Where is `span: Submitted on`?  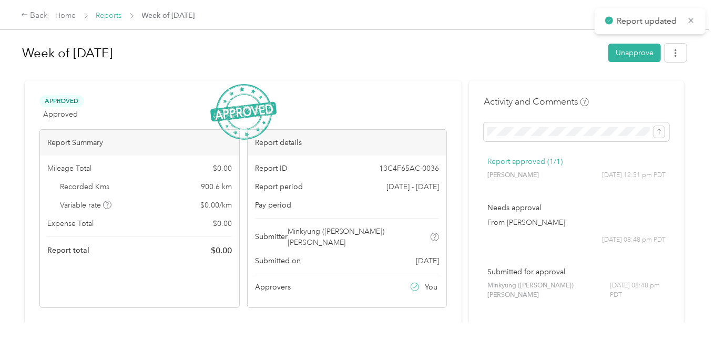
span: Submitted on is located at coordinates (278, 261).